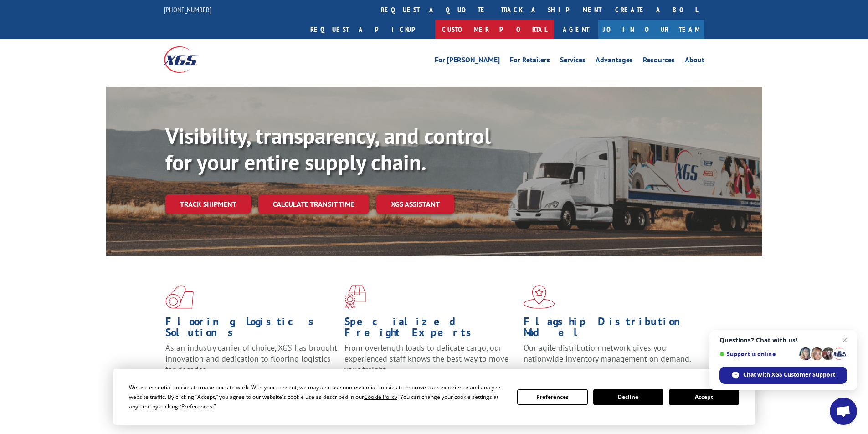 This screenshot has height=434, width=868. Describe the element at coordinates (431, 362) in the screenshot. I see `p: From overlength loads to delicate cargo, our experienced staff knows the best way to move your fr...` at that location.